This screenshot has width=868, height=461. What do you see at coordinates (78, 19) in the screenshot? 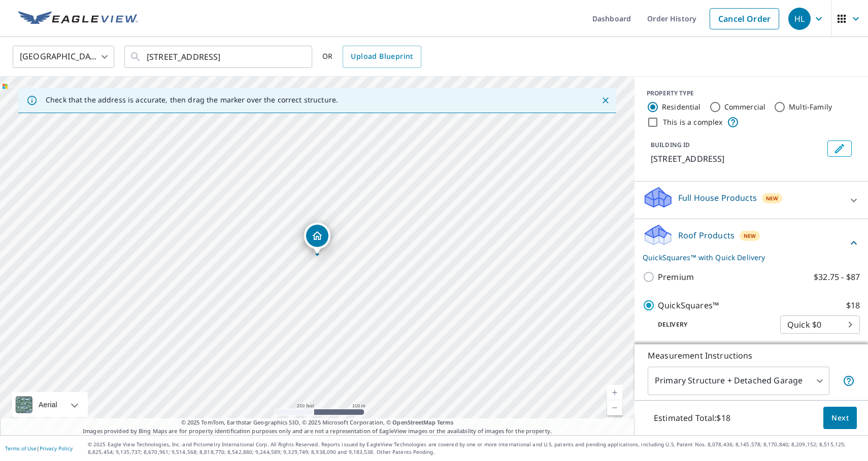
I see `img: EV Logo` at bounding box center [78, 19].